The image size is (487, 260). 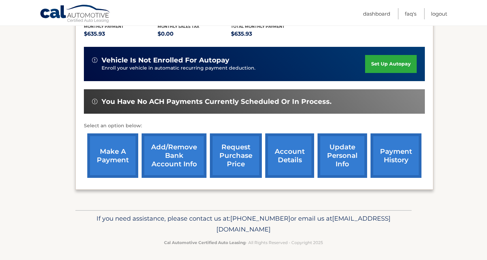 What do you see at coordinates (165, 60) in the screenshot?
I see `span: vehicle is not enrolled for autopay` at bounding box center [165, 60].